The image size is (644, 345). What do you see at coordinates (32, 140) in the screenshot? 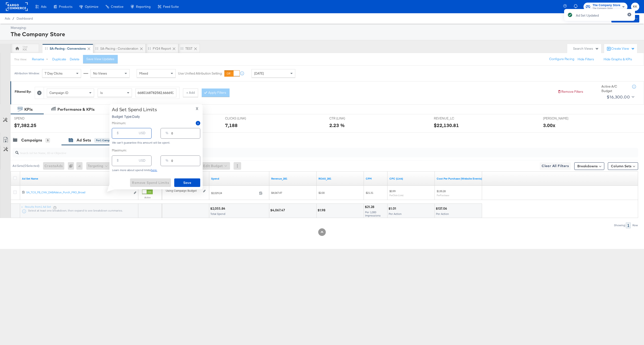
I see `div: Campaigns` at bounding box center [32, 140].